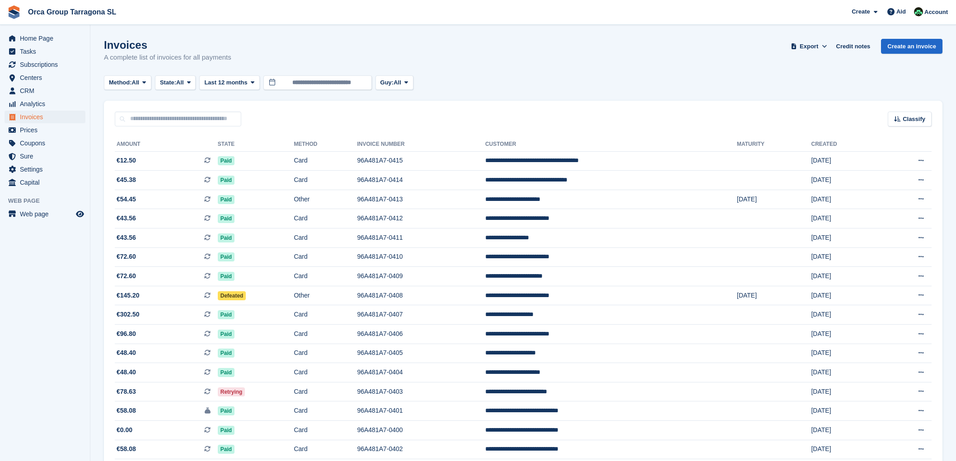 This screenshot has width=956, height=461. What do you see at coordinates (124, 430) in the screenshot?
I see `font: €0.00` at bounding box center [124, 430].